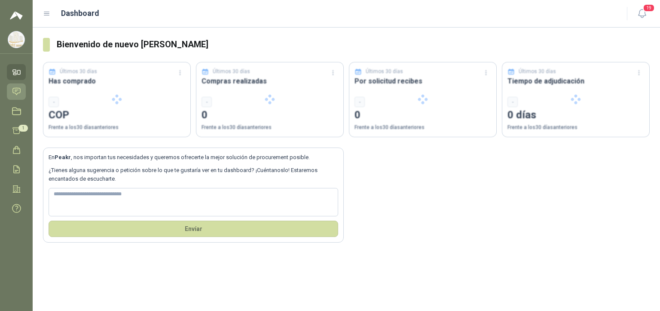 The image size is (660, 311). I want to click on span: 1, so click(23, 128).